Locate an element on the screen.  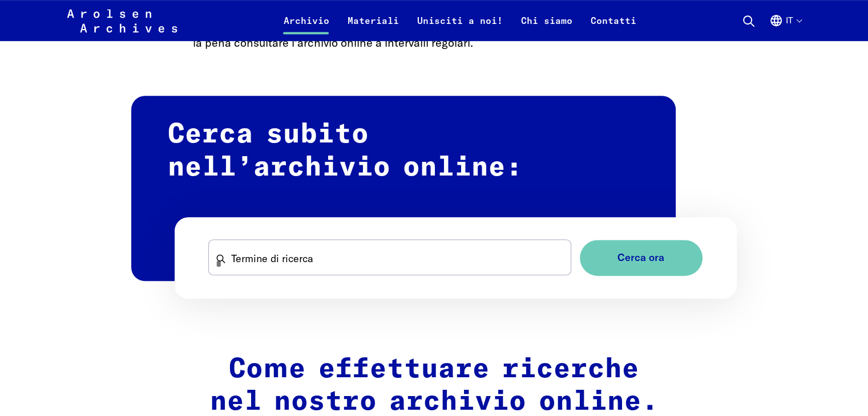
a: Unisciti a noi! is located at coordinates (459, 27).